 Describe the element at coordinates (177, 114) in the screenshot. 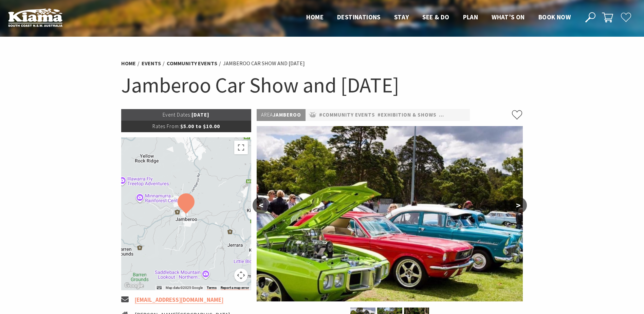

I see `span: Event Dates:` at that location.